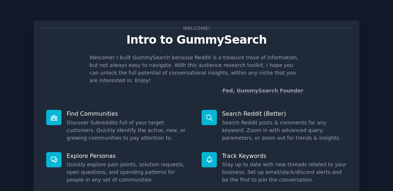 Image resolution: width=393 pixels, height=191 pixels. Describe the element at coordinates (284, 156) in the screenshot. I see `p: Track Keywords` at that location.